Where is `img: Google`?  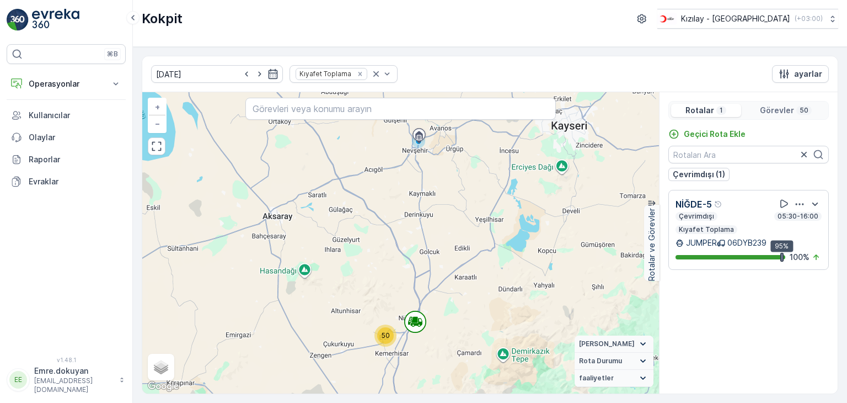 img: Google is located at coordinates (163, 386).